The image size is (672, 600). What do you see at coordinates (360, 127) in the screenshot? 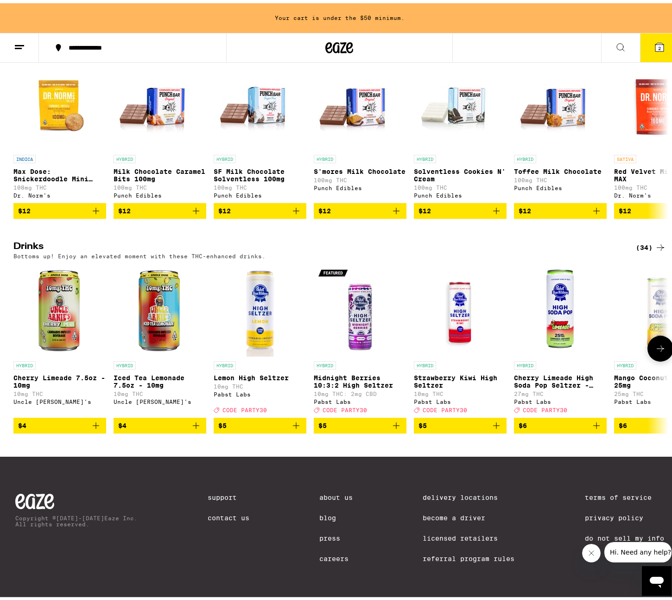
I see `a: Open page for S'mores Milk Chocolate from Punch Edibles` at bounding box center [360, 127].